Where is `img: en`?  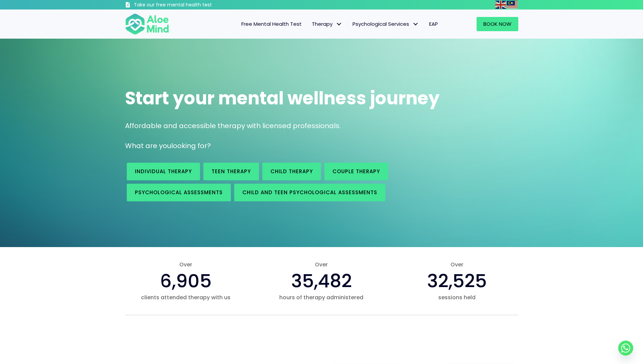 img: en is located at coordinates (501, 5).